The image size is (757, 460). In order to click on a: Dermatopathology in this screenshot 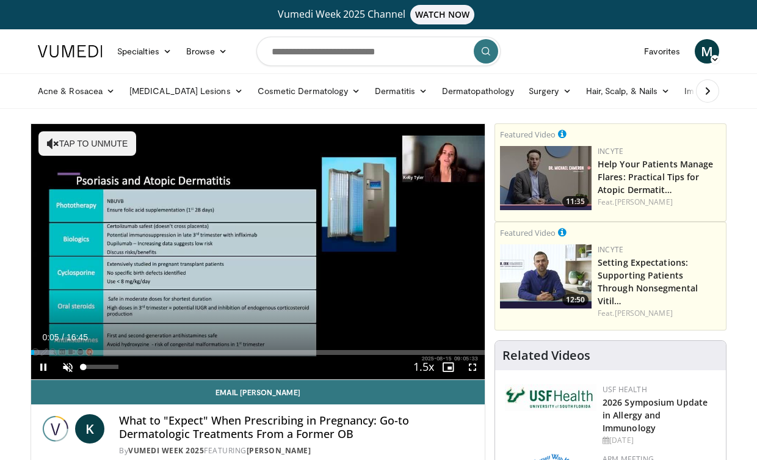, I will do `click(478, 91)`.